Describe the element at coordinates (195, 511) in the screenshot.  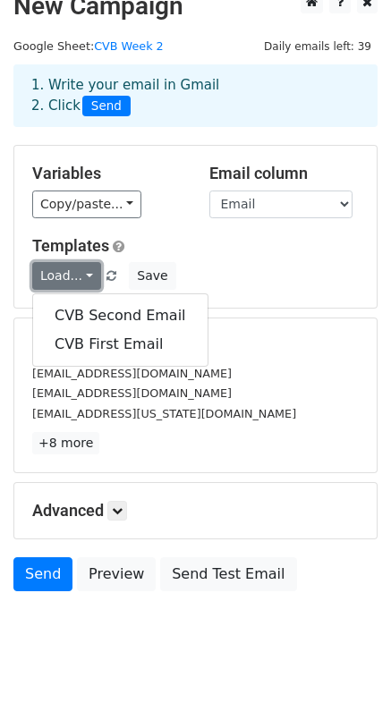
I see `h5: Advanced` at that location.